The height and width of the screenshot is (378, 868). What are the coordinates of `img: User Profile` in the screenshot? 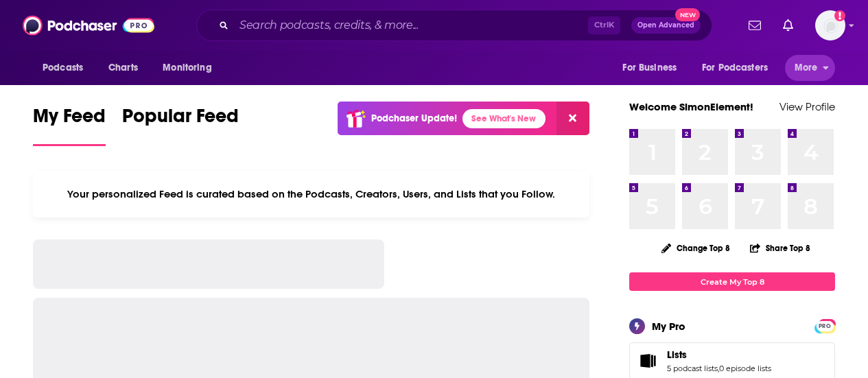 It's located at (830, 25).